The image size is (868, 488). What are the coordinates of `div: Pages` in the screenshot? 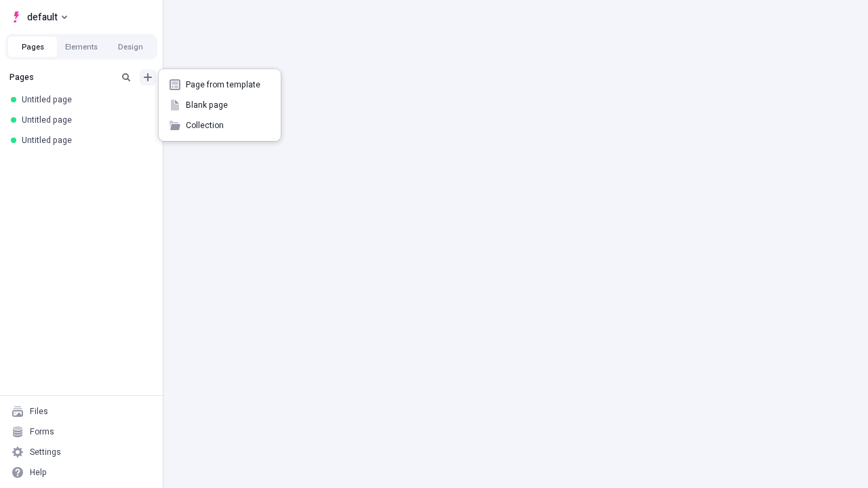 It's located at (61, 78).